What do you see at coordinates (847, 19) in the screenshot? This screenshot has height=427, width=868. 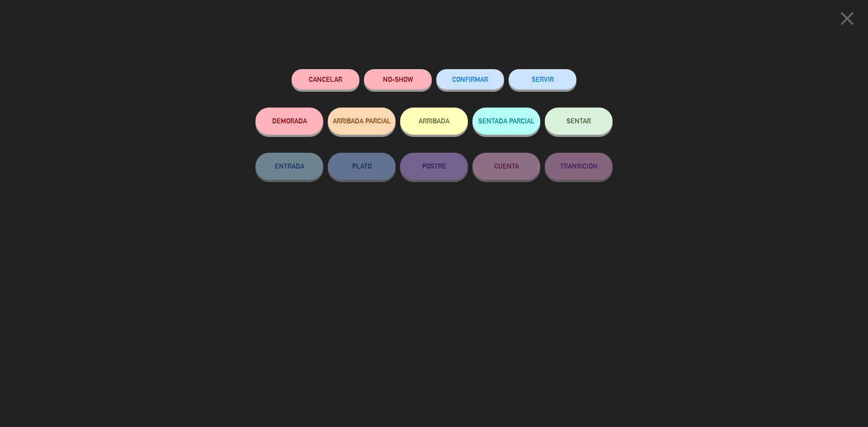 I see `i: close` at bounding box center [847, 19].